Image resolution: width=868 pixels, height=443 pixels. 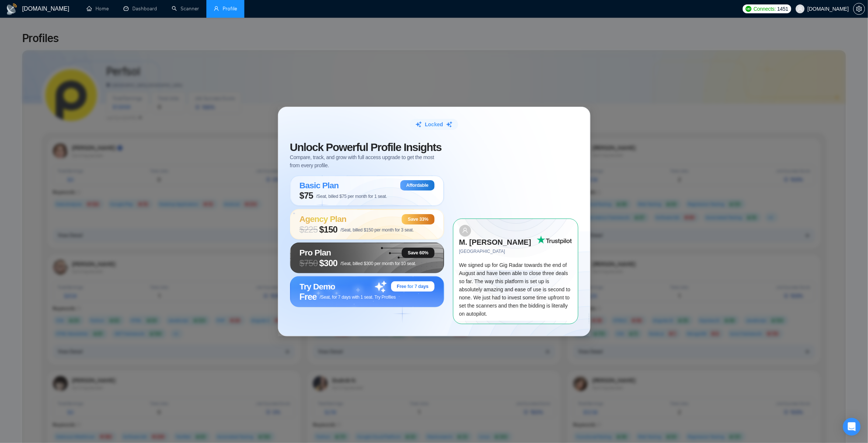 What do you see at coordinates (783, 9) in the screenshot?
I see `span: 1451` at bounding box center [783, 9].